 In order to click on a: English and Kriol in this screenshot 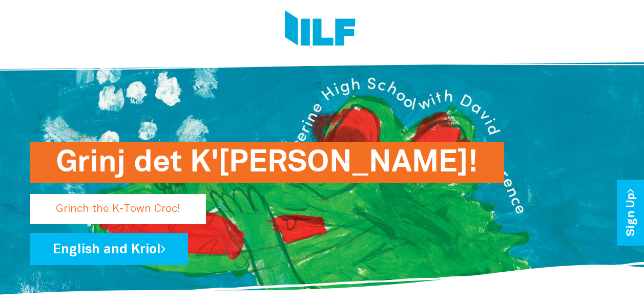, I will do `click(109, 248)`.